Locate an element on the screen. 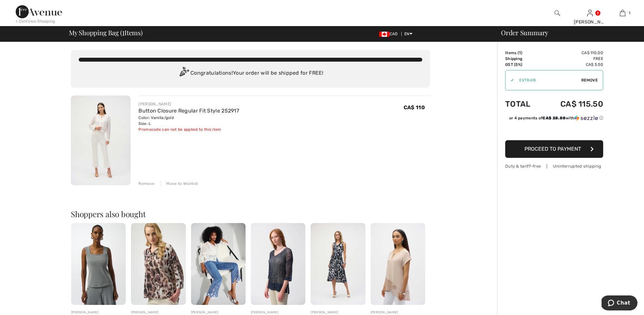 The image size is (644, 315). div: Color: Vanilla/gold Size: L is located at coordinates (189, 121).